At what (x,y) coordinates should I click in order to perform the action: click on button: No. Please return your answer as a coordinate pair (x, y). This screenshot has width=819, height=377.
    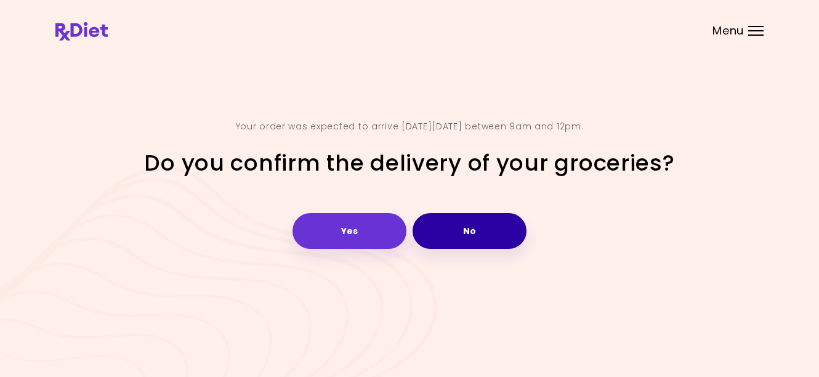
    Looking at the image, I should click on (469, 231).